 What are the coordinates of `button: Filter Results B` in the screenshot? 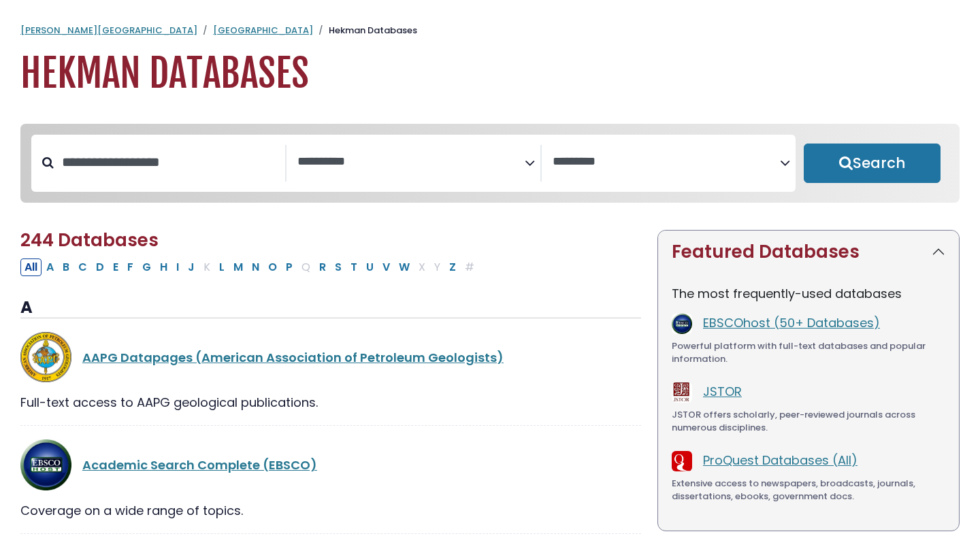 It's located at (66, 267).